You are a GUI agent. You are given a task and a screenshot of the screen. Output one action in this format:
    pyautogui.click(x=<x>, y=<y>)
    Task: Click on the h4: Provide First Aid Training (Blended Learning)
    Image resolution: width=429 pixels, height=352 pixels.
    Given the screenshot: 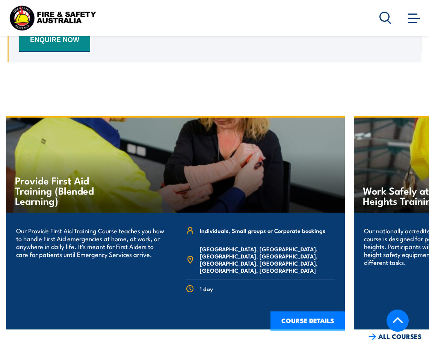 What is the action you would take?
    pyautogui.click(x=59, y=190)
    